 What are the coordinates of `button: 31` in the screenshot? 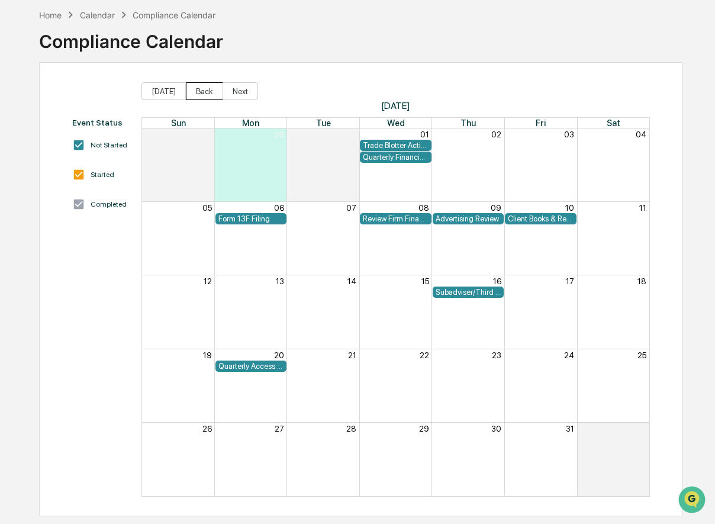 It's located at (570, 428).